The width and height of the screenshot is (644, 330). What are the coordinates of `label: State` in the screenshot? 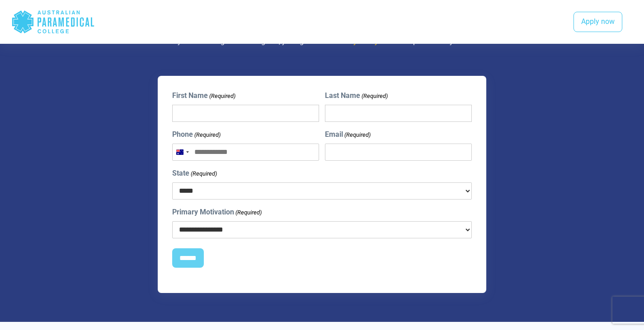 It's located at (194, 173).